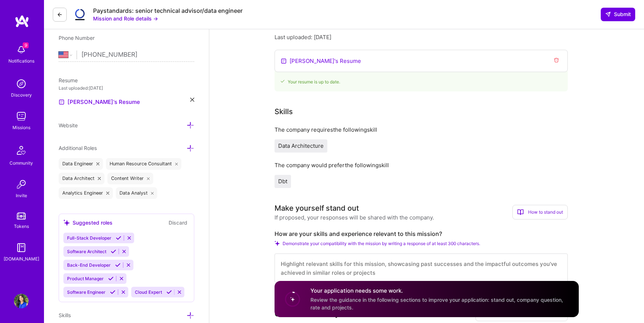 The image size is (644, 323). Describe the element at coordinates (66, 223) in the screenshot. I see `i: icon SuggestedTeams` at that location.